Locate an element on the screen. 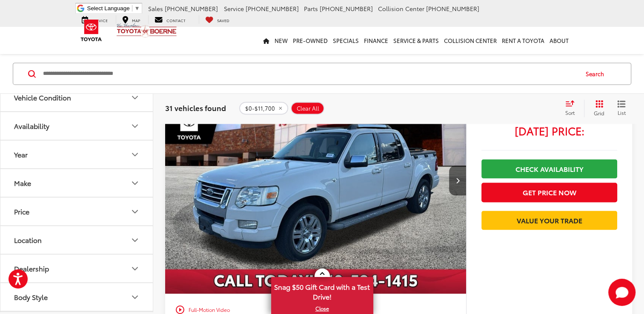 This screenshot has height=314, width=644. a: Map is located at coordinates (131, 20).